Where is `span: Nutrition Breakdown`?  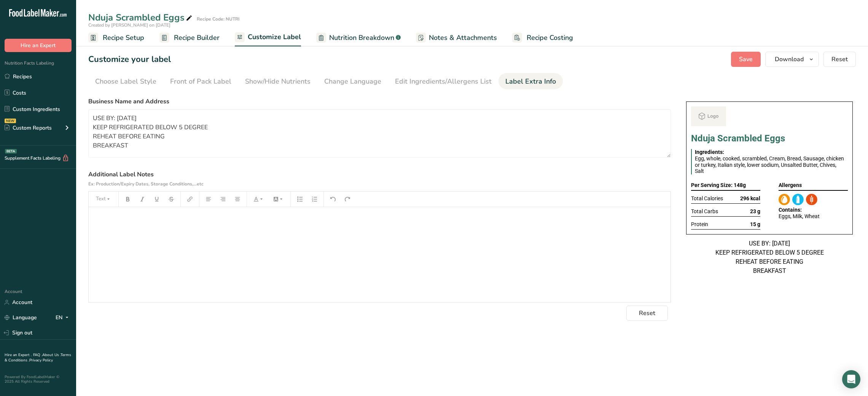
span: Nutrition Breakdown is located at coordinates (362, 38).